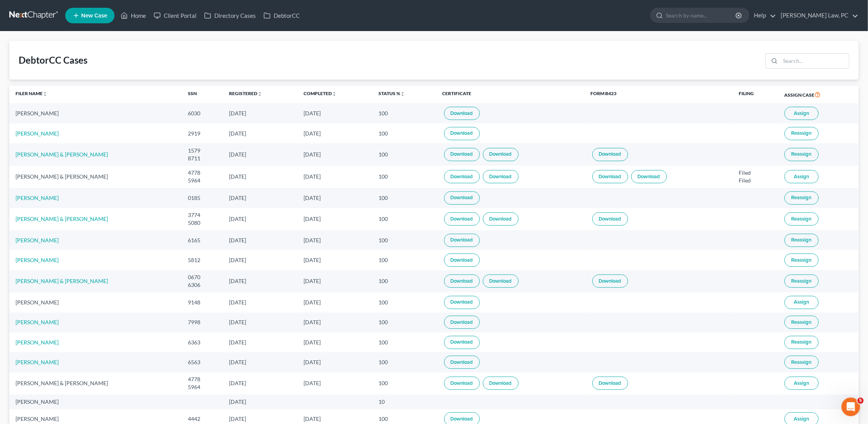  I want to click on a: Status %unfold_more, so click(392, 93).